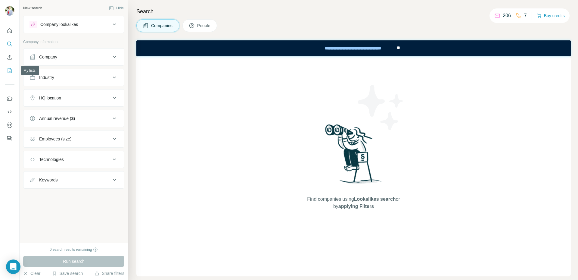 The height and width of the screenshot is (280, 578). What do you see at coordinates (47, 77) in the screenshot?
I see `div: Industry` at bounding box center [47, 77].